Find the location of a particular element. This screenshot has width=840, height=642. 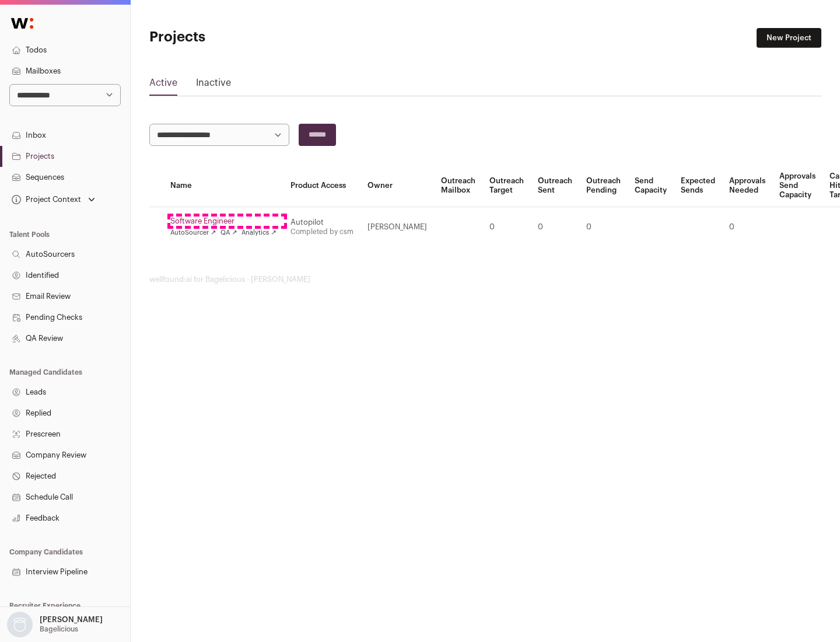

th: Outreach Target is located at coordinates (506, 185).